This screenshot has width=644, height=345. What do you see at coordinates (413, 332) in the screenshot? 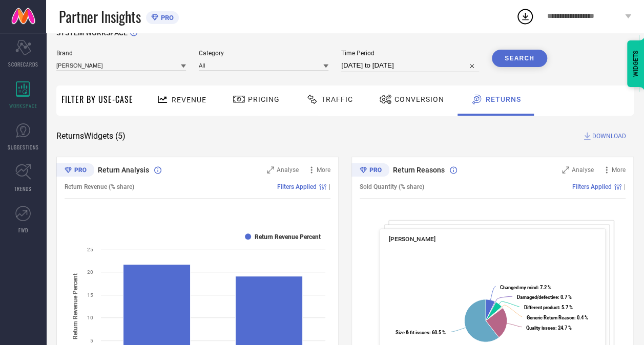
I see `tspan: Size & fit issues` at bounding box center [413, 332].